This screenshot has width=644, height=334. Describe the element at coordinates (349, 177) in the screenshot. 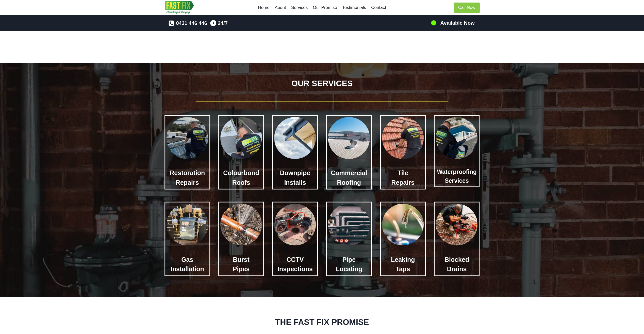

I see `h3: Commercial Roofing` at that location.